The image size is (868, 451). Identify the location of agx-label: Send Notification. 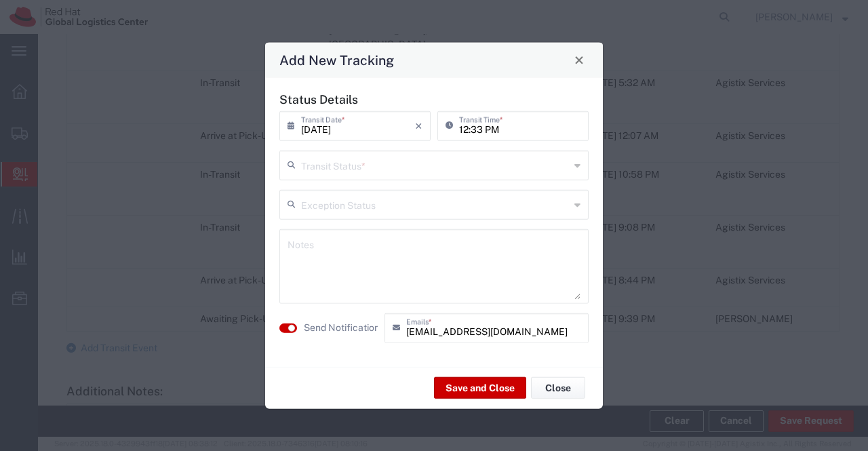
(340, 328).